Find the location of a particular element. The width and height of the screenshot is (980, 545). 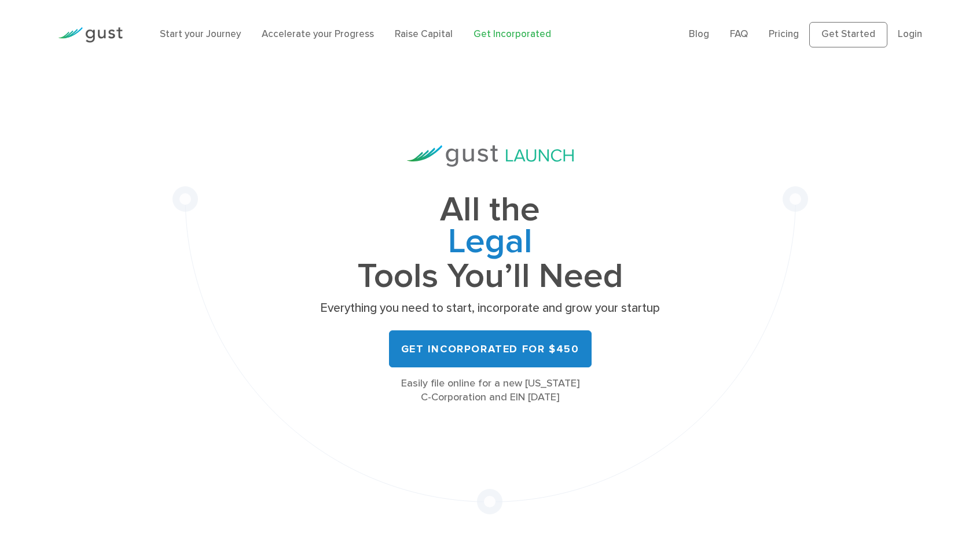

a: FAQ is located at coordinates (738, 34).